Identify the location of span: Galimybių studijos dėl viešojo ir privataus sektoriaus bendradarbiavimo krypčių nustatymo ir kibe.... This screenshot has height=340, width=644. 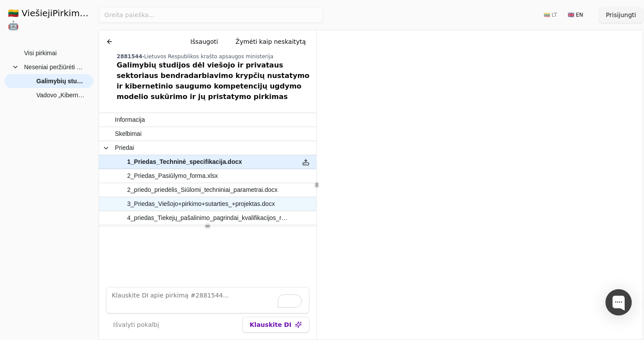
(61, 81).